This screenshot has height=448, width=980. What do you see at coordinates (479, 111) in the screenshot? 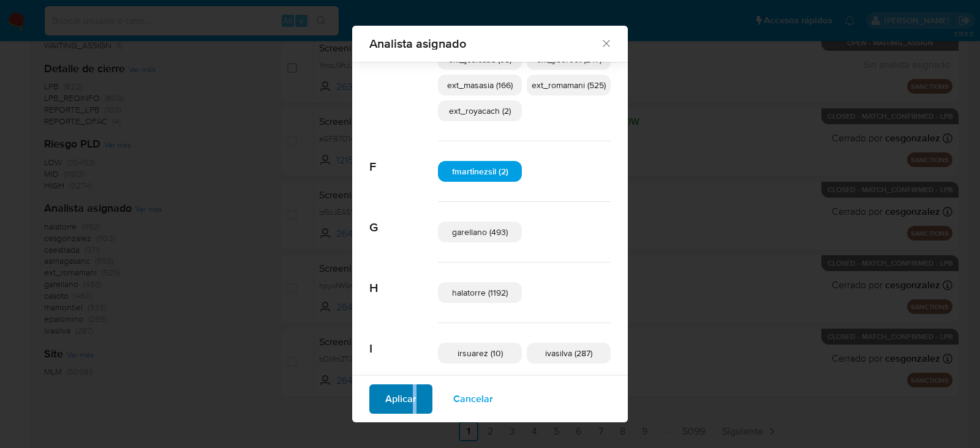
I see `div: ext_royacach (2)` at bounding box center [479, 111].